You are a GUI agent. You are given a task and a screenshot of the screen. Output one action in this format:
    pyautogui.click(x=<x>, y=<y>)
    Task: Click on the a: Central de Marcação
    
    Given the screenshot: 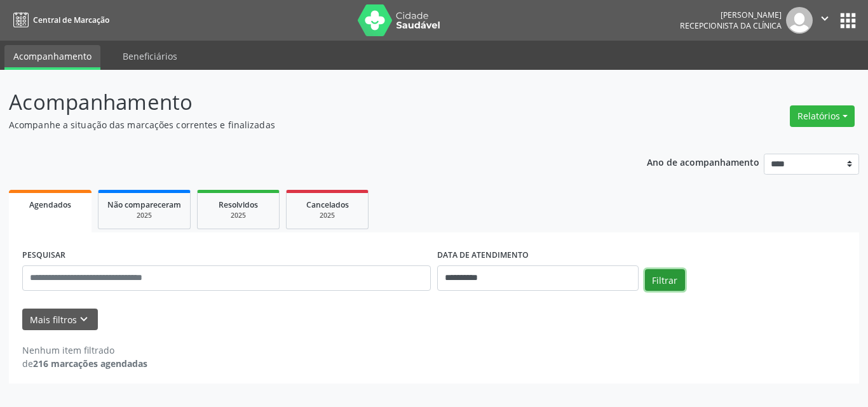 What is the action you would take?
    pyautogui.click(x=59, y=20)
    